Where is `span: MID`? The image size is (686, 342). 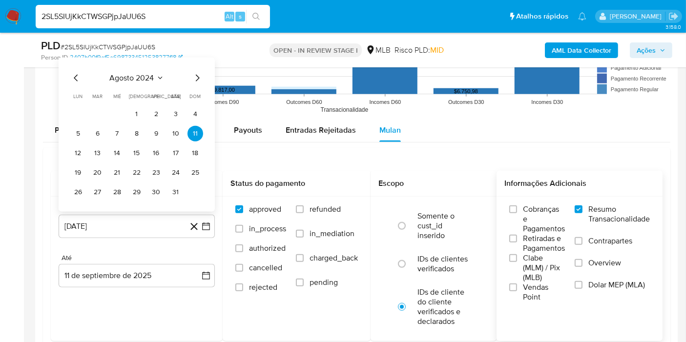 span: MID is located at coordinates (437, 50).